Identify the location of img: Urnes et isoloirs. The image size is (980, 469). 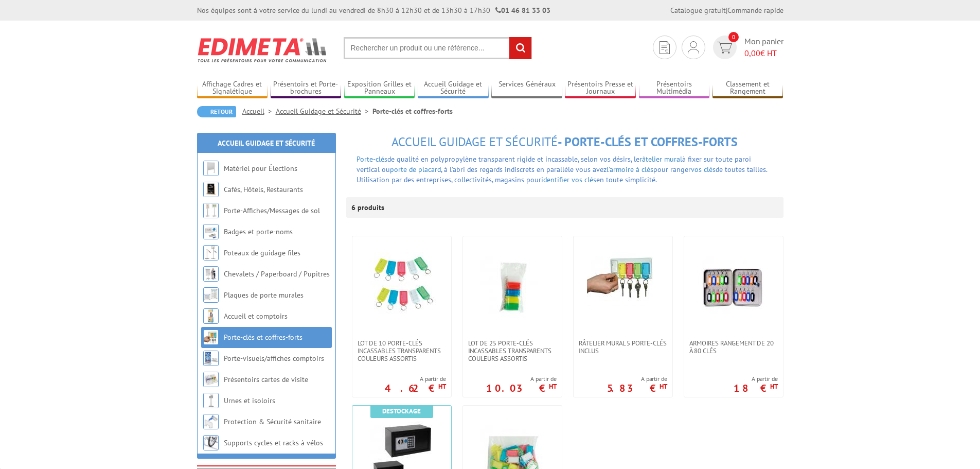
(211, 400).